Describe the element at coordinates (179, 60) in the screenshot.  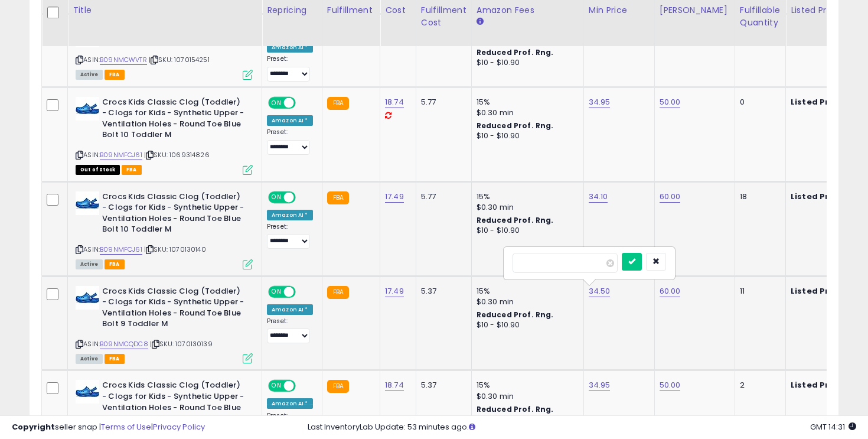
I see `span: | SKU: 1070154251` at that location.